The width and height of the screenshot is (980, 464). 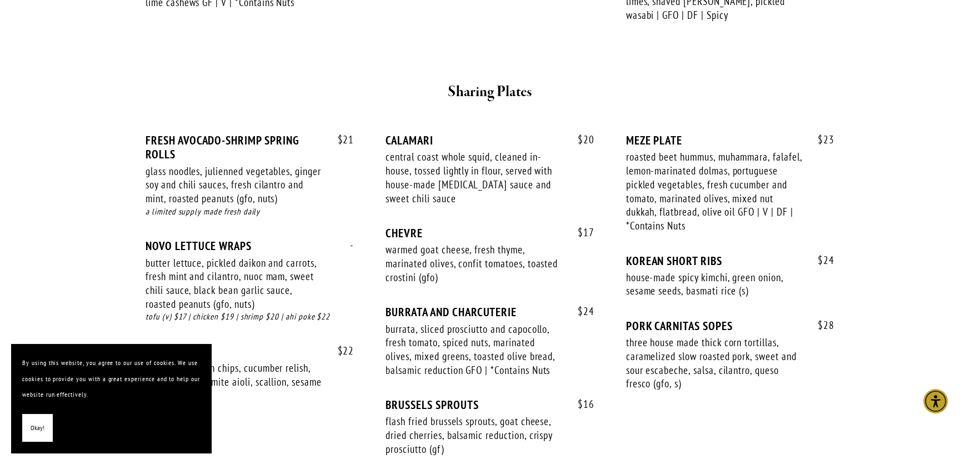 What do you see at coordinates (111, 398) in the screenshot?
I see `section: Cookie banner` at bounding box center [111, 398].